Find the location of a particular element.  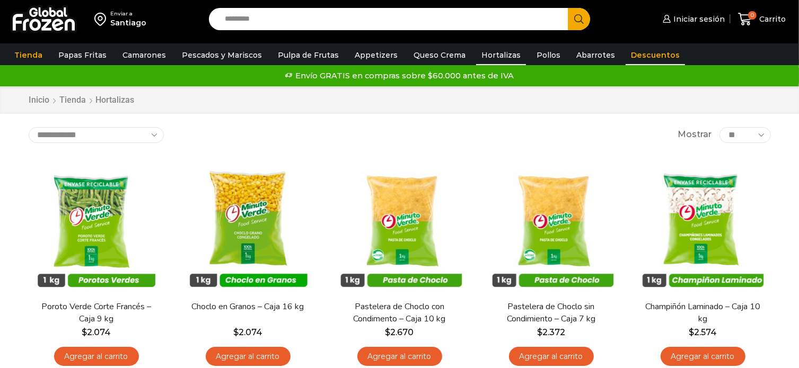

a: Agregar al carrito: “Champiñón Laminado - Caja 10 kg” is located at coordinates (703, 357).